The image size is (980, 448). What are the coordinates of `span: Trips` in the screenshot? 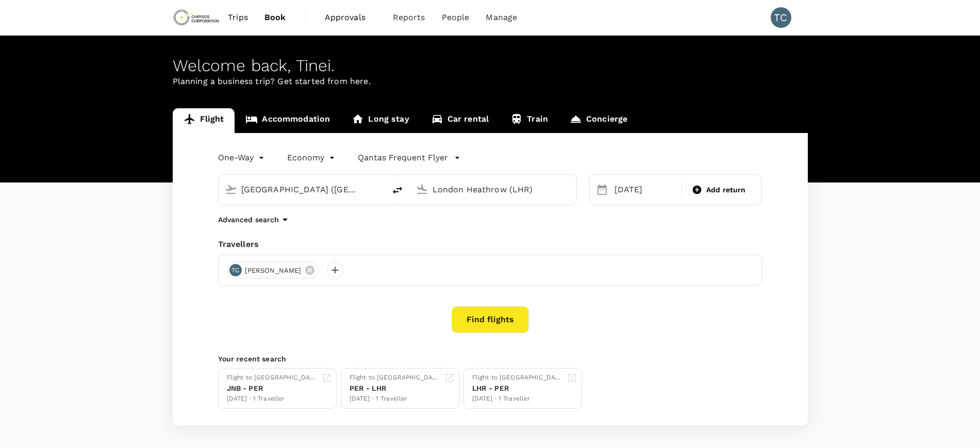 It's located at (237, 17).